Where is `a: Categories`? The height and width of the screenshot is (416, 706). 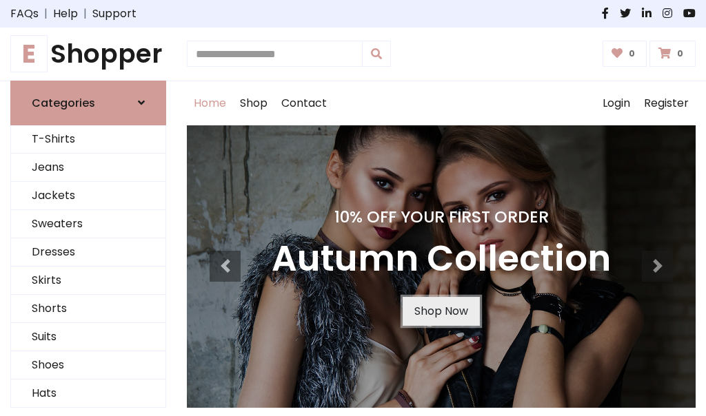 a: Categories is located at coordinates (88, 103).